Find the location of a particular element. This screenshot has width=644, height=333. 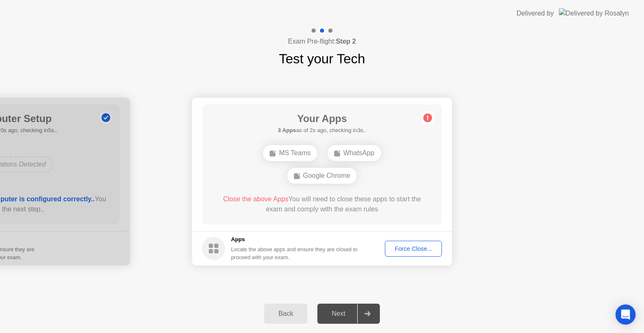

b: 3 Apps is located at coordinates (287, 130).